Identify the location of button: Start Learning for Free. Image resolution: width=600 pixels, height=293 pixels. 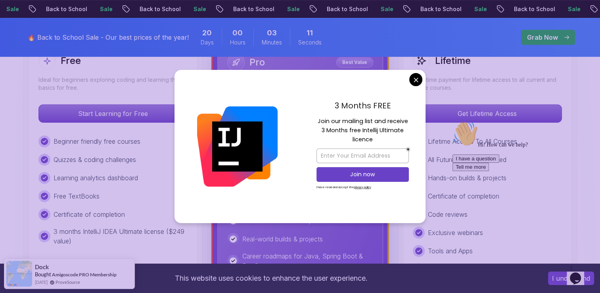
(113, 113).